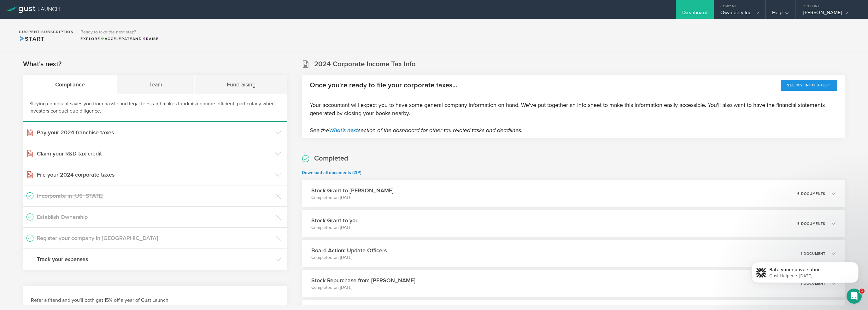 Image resolution: width=868 pixels, height=310 pixels. Describe the element at coordinates (154, 175) in the screenshot. I see `h3: File your 2024 corporate taxes` at that location.